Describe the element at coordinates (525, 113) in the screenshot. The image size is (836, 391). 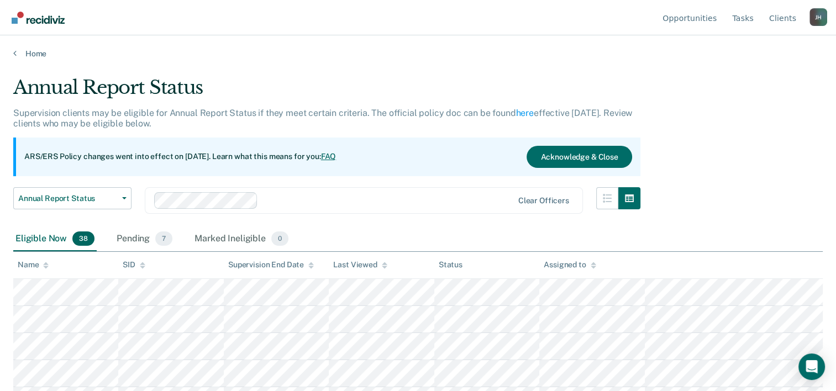
I see `a: here` at that location.